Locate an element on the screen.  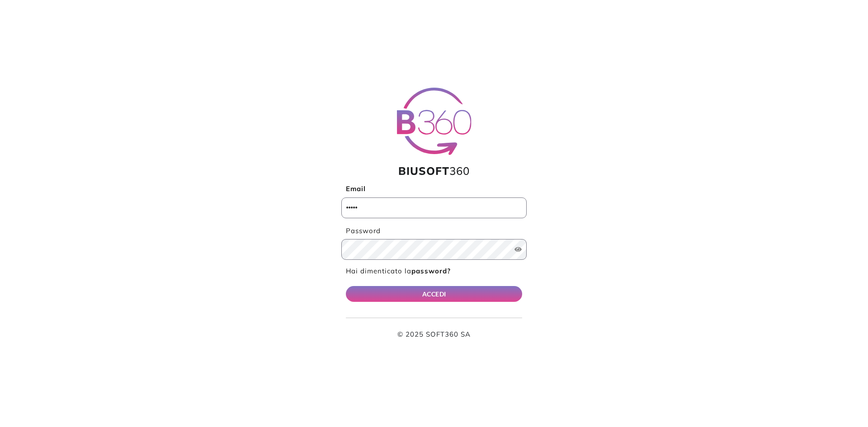
p: © 2025 SOFT360 SA is located at coordinates (434, 334).